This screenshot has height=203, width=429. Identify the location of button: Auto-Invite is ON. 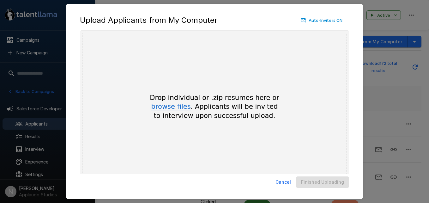
(322, 20).